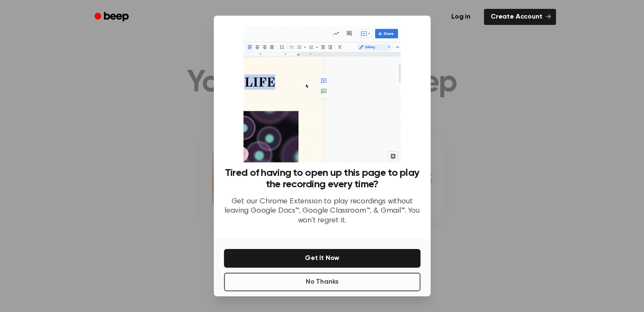  Describe the element at coordinates (520, 17) in the screenshot. I see `a: Create Account` at that location.